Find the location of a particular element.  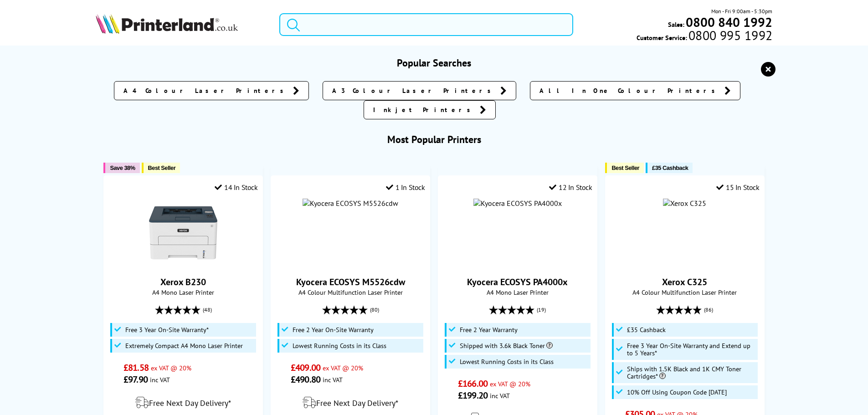

a: All In One Colour Printers is located at coordinates (635, 90).